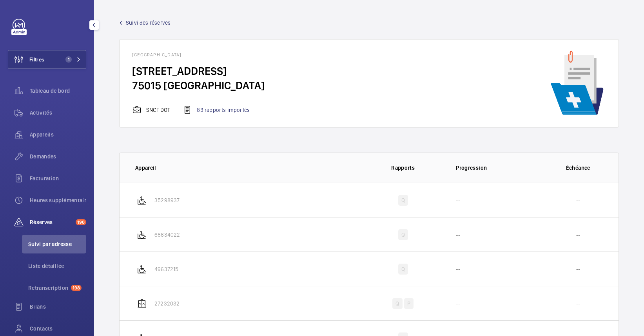 This screenshot has height=336, width=644. I want to click on p: 49637215, so click(166, 269).